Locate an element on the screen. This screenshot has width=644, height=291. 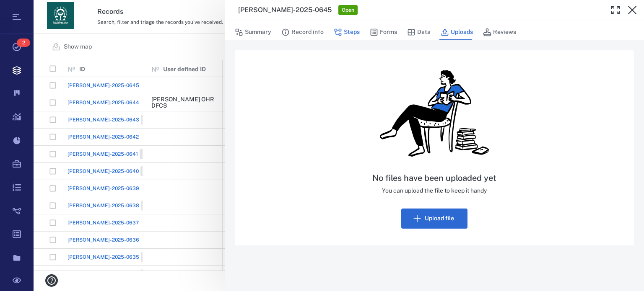
p: You can upload the file to keep it handy is located at coordinates (435, 191).